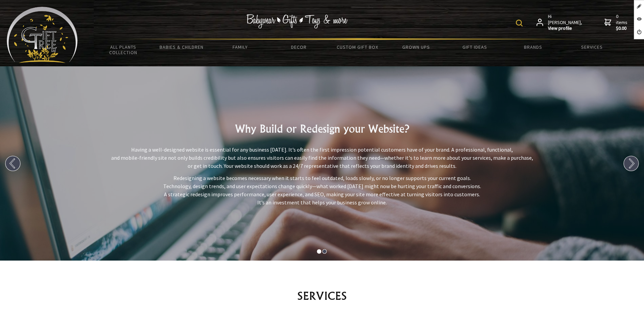 Image resolution: width=644 pixels, height=311 pixels. I want to click on span: 0 items, so click(622, 22).